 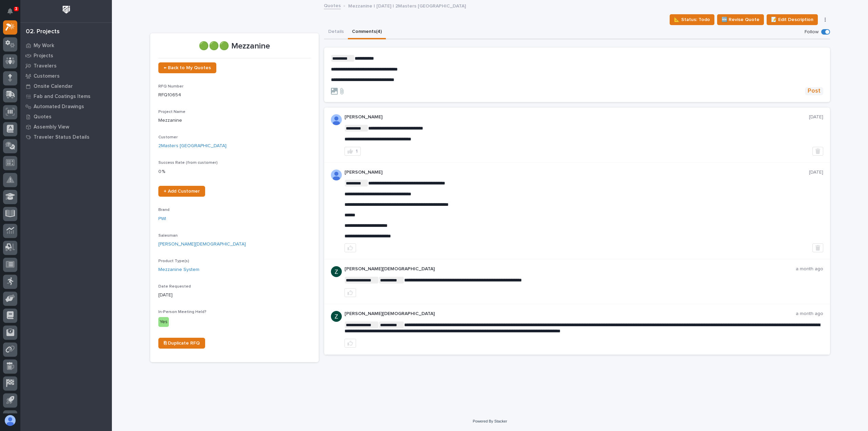 What do you see at coordinates (66, 66) in the screenshot?
I see `a: Travelers` at bounding box center [66, 66].